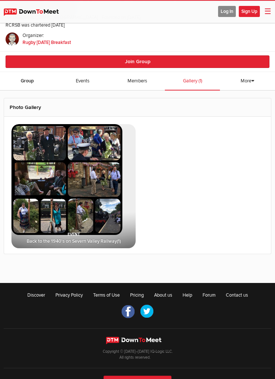 The height and width of the screenshot is (379, 275). What do you see at coordinates (192, 81) in the screenshot?
I see `a: Gallery (1)` at bounding box center [192, 81].